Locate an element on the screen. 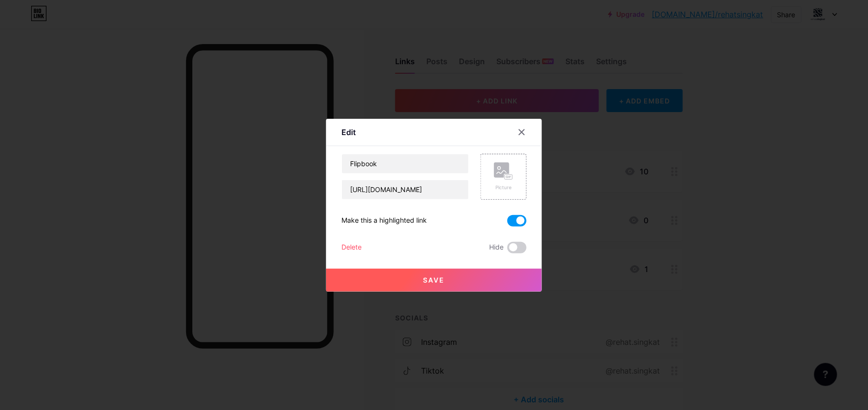  div: Edit is located at coordinates (349, 132).